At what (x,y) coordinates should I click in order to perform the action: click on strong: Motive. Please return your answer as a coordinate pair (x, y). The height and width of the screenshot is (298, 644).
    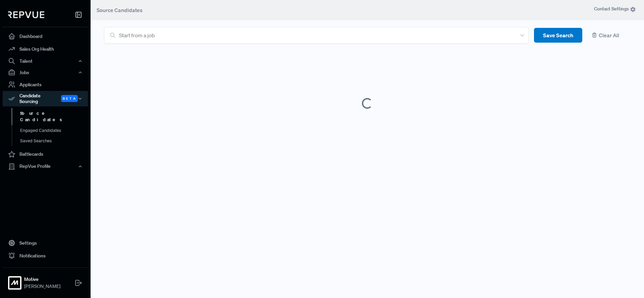
    Looking at the image, I should click on (42, 279).